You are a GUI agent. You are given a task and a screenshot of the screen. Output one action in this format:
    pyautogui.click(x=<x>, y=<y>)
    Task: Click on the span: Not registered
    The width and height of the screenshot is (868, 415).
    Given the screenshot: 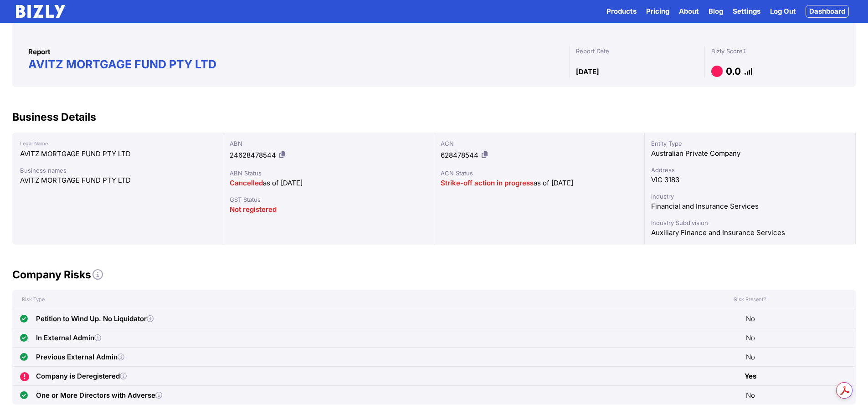 What is the action you would take?
    pyautogui.click(x=253, y=209)
    